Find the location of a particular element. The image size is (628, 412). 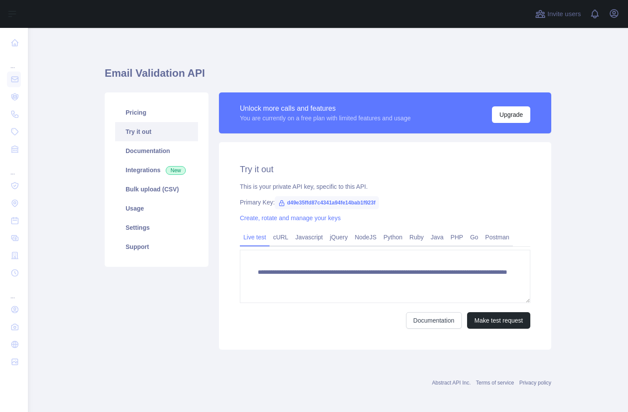

span: Invite users is located at coordinates (564, 14).